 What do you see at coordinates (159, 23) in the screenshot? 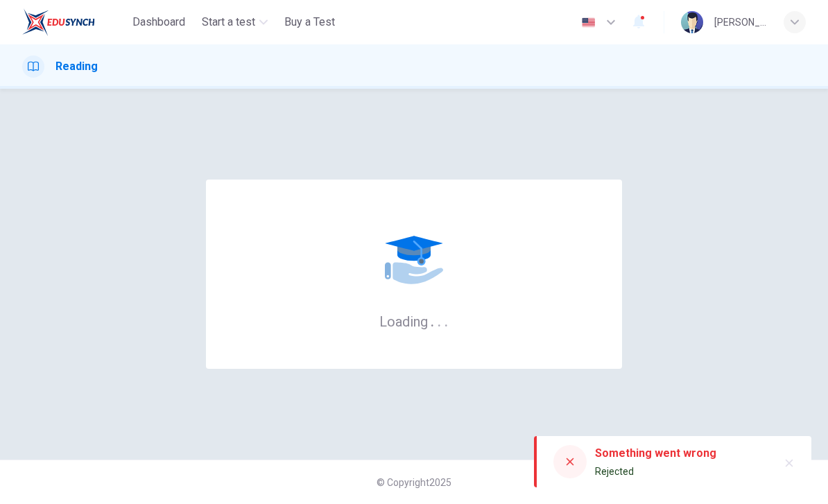
I see `span: Dashboard` at bounding box center [159, 23].